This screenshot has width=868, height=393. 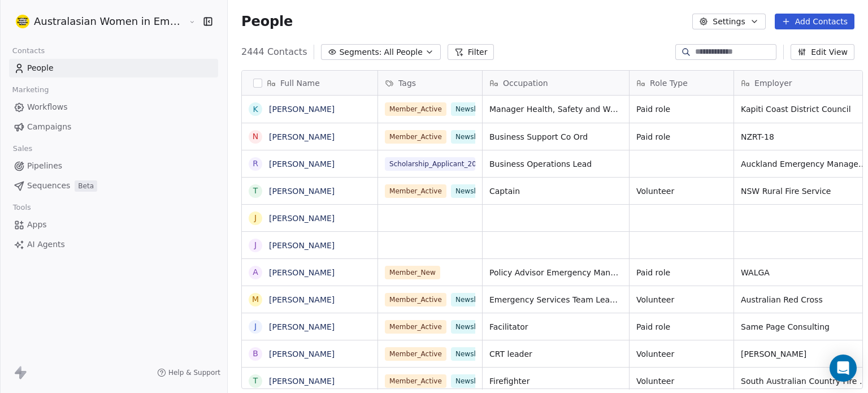 What do you see at coordinates (256, 299) in the screenshot?
I see `div: M` at bounding box center [256, 299].